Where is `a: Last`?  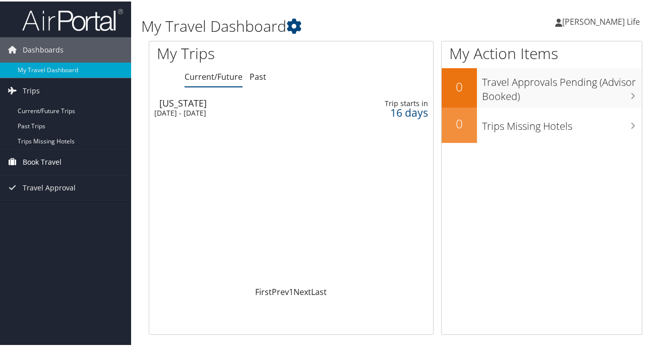
a: Last is located at coordinates (319, 290).